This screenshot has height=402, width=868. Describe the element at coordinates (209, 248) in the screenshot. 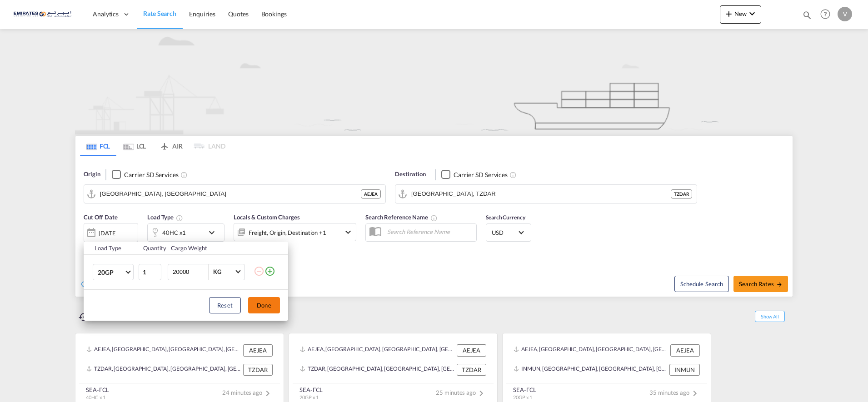

I see `div: Cargo Weight` at that location.